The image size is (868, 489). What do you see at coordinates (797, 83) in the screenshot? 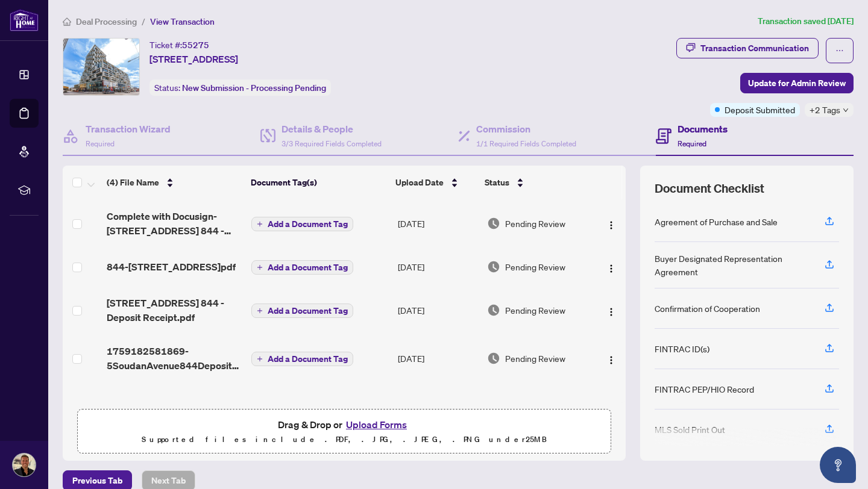
I see `button: Update for Admin Review` at bounding box center [797, 83].